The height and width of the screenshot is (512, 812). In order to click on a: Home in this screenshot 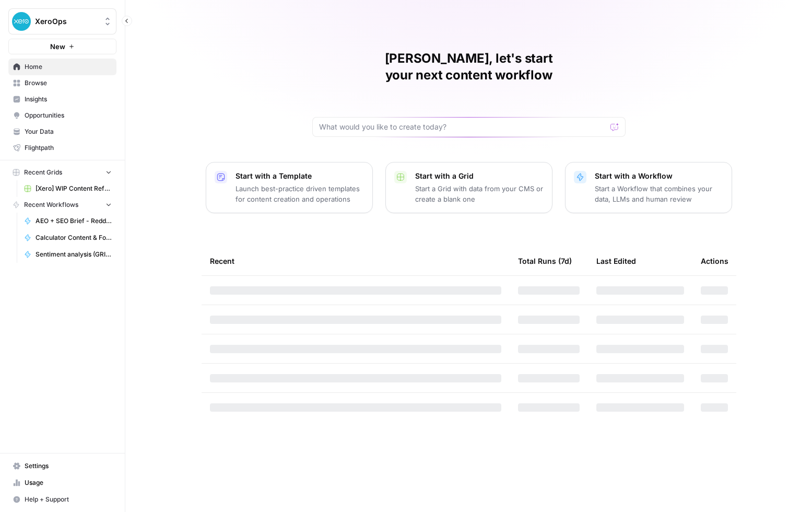, I will do `click(62, 67)`.